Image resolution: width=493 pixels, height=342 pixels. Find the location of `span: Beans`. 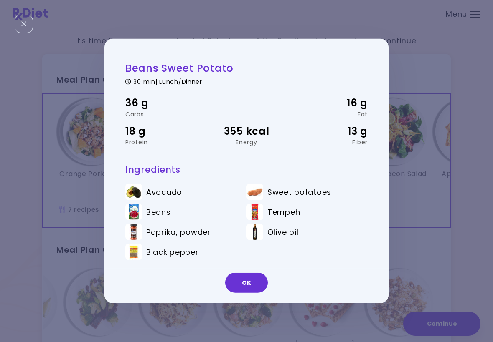

span: Beans is located at coordinates (158, 212).